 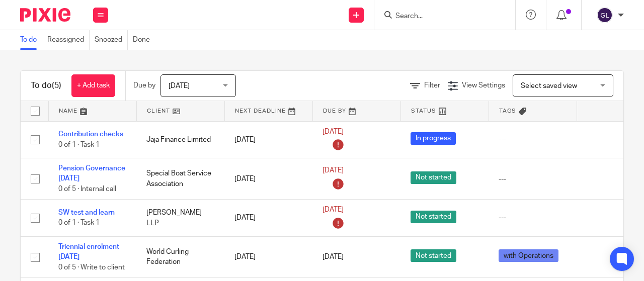 I want to click on img: svg%3E, so click(x=605, y=15).